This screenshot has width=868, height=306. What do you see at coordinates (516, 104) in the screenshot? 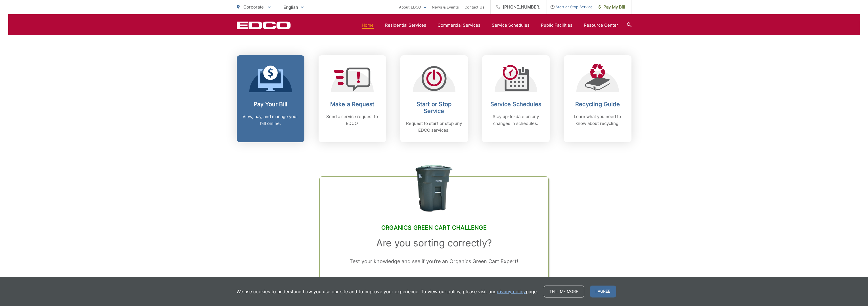
I see `h2: Service Schedules` at bounding box center [516, 104].